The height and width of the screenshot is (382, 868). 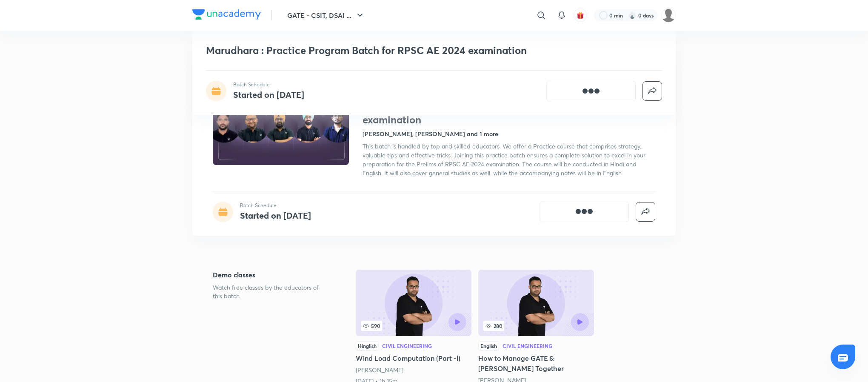 What do you see at coordinates (226, 16) in the screenshot?
I see `a: Company Logo` at bounding box center [226, 16].